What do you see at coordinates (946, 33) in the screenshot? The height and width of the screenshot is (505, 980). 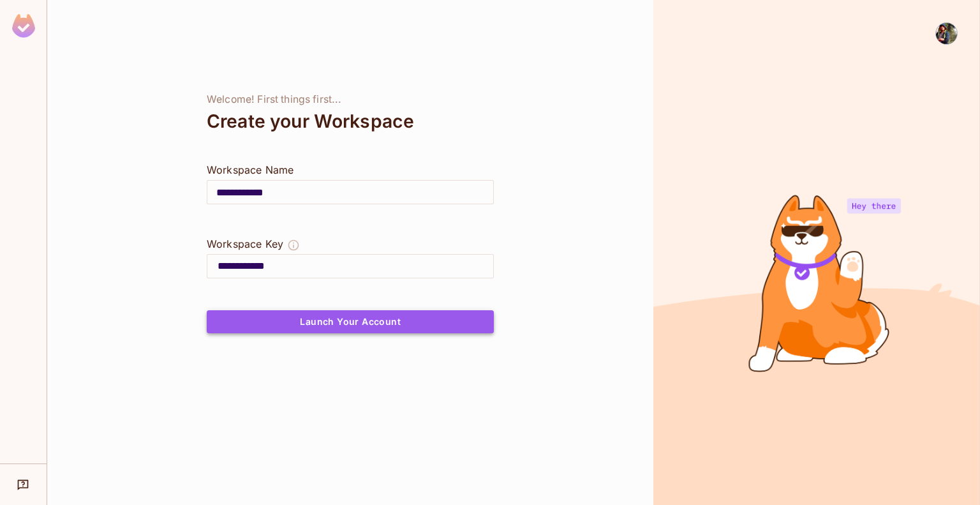 I see `img: MANPREET SINGH` at bounding box center [946, 33].